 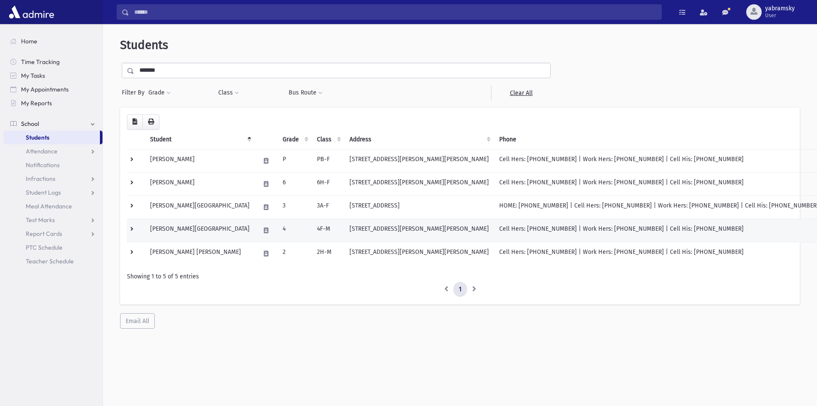 I want to click on div: Showing 1 to 5 of 5 entries, so click(x=460, y=276).